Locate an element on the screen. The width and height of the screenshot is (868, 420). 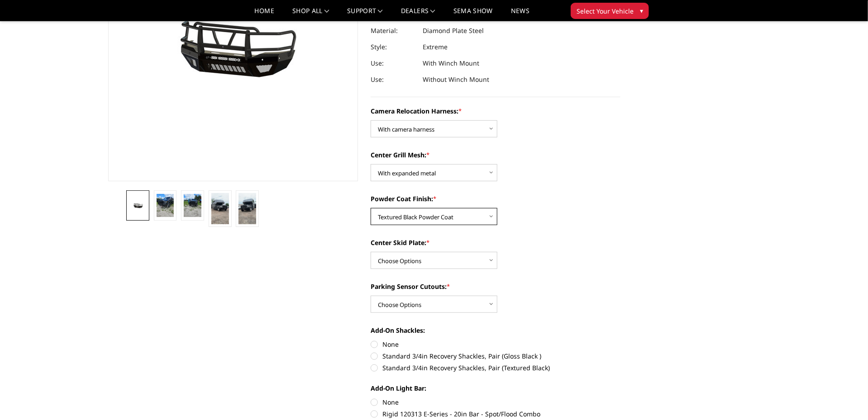
div: Chat Widget is located at coordinates (845, 399).